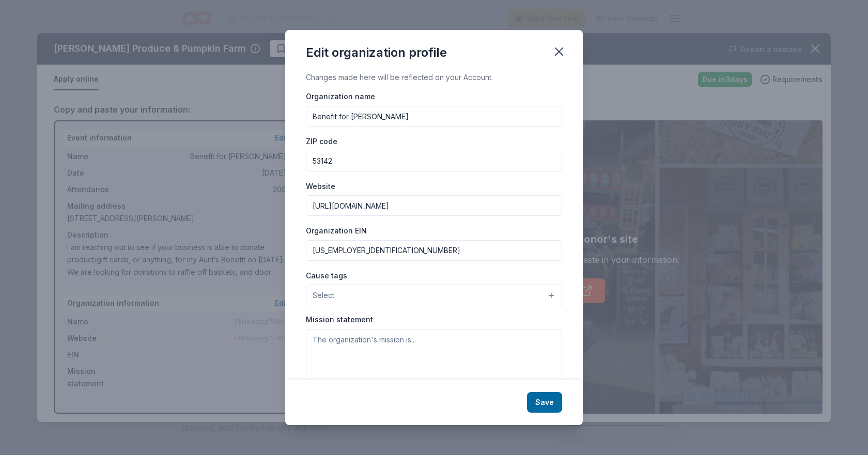 This screenshot has height=455, width=868. I want to click on label: Mission statement, so click(340, 320).